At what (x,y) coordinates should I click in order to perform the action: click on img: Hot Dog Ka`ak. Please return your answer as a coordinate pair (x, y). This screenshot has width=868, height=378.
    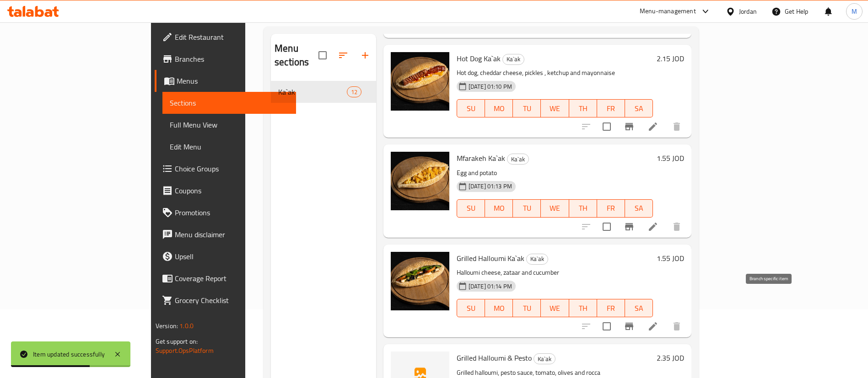
    Looking at the image, I should click on (420, 81).